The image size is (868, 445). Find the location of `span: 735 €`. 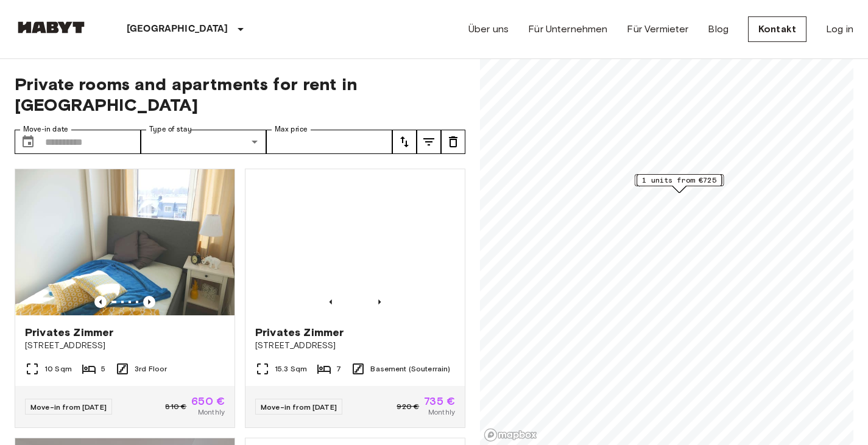

span: 735 € is located at coordinates (440, 401).